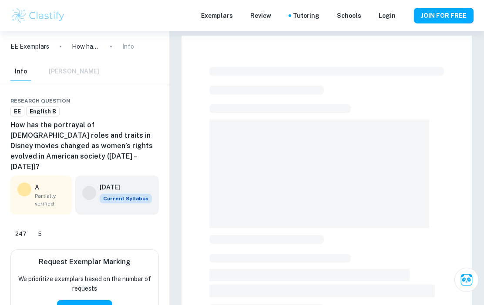  What do you see at coordinates (17, 112) in the screenshot?
I see `span: EE` at bounding box center [17, 112].